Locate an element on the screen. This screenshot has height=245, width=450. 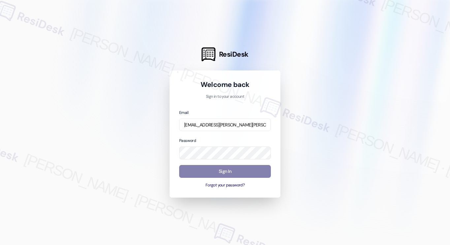
label: Email is located at coordinates (184, 113).